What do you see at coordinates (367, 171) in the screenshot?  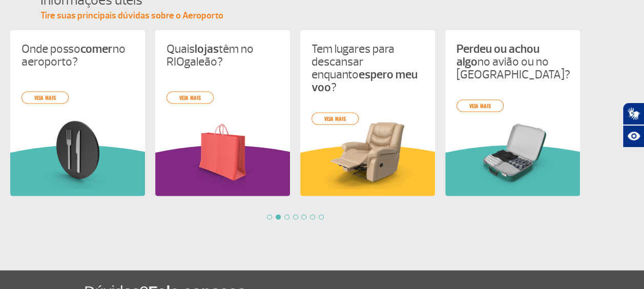 I see `img: amareloInformacoesUteis.svg` at bounding box center [367, 171].